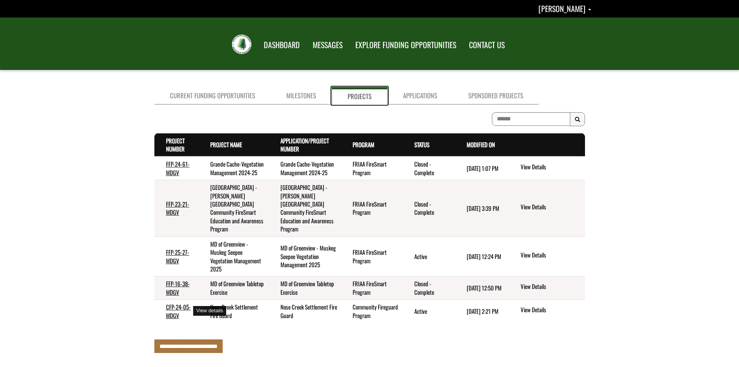 Image resolution: width=739 pixels, height=367 pixels. Describe the element at coordinates (372, 311) in the screenshot. I see `td: Community Fireguard Program` at that location.